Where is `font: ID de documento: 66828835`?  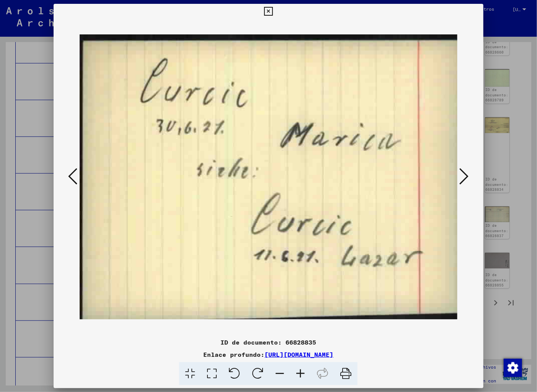
font: ID de documento: 66828835 is located at coordinates (268, 342).